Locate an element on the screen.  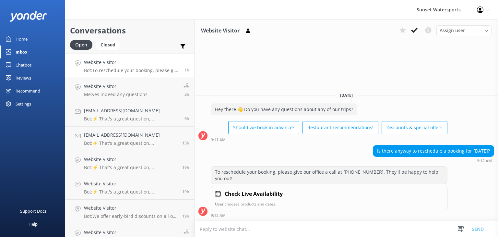
h2: Conversations is located at coordinates (130, 30).